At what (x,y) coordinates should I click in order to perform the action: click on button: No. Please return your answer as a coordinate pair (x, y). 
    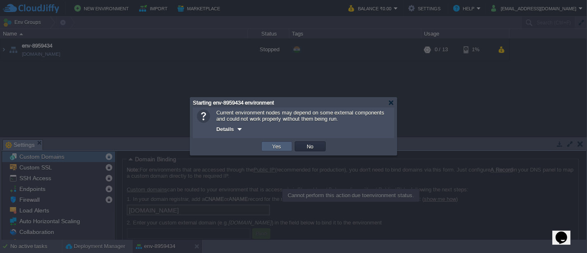
    Looking at the image, I should click on (310, 146).